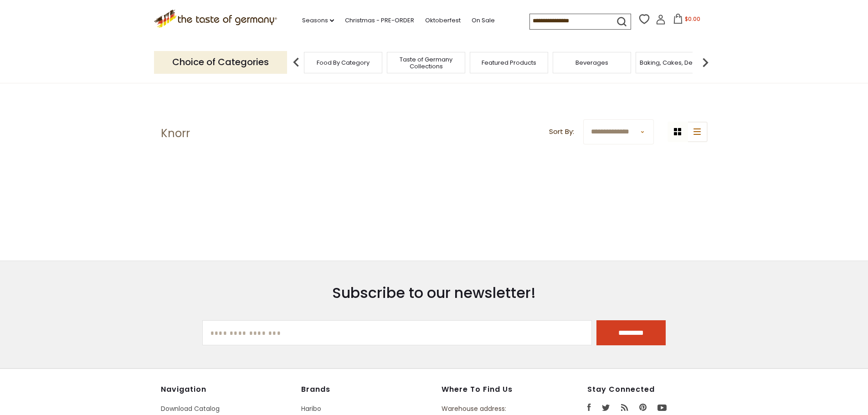 This screenshot has width=868, height=415. I want to click on h3: Subscribe to our newsletter!, so click(434, 293).